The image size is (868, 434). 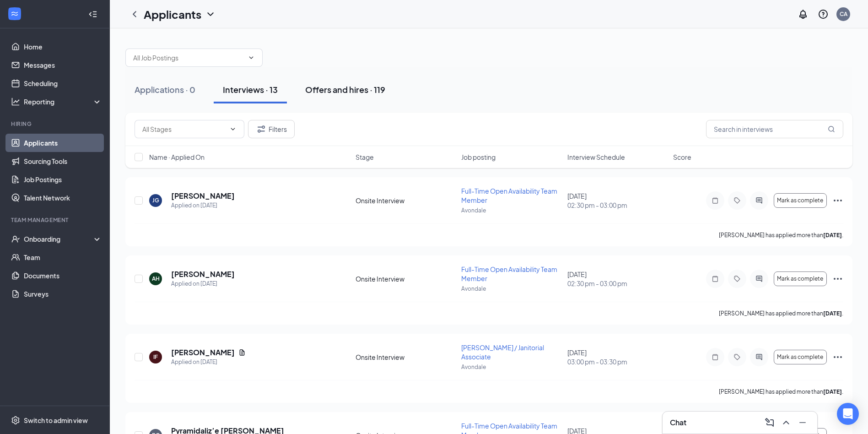 I want to click on a: Documents, so click(x=62, y=275).